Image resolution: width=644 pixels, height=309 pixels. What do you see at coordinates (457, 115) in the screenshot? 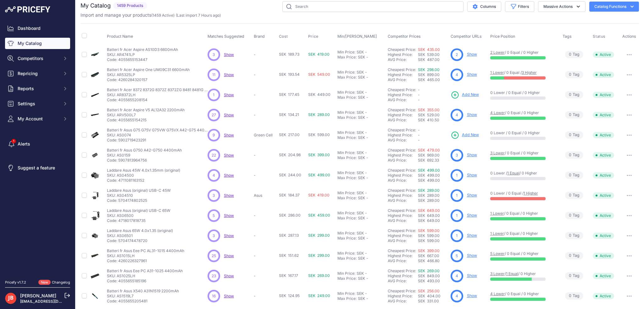
I see `span: 4` at bounding box center [457, 115].